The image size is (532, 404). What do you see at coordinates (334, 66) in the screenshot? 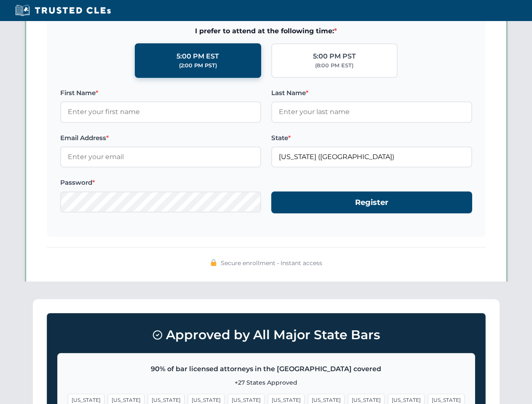
I see `div: (8:00 PM EST)` at bounding box center [334, 66].